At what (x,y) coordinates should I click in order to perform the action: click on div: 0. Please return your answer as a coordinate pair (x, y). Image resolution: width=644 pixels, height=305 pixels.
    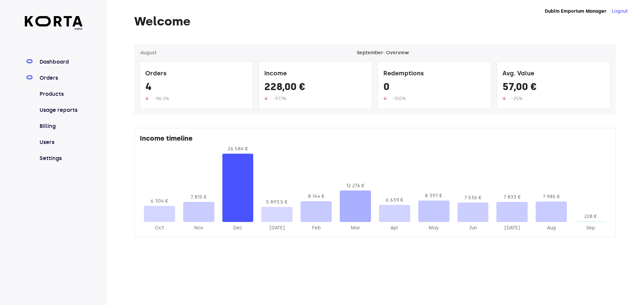
    Looking at the image, I should click on (434, 88).